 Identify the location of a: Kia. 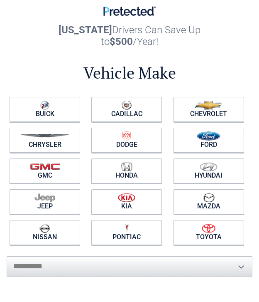
(127, 202).